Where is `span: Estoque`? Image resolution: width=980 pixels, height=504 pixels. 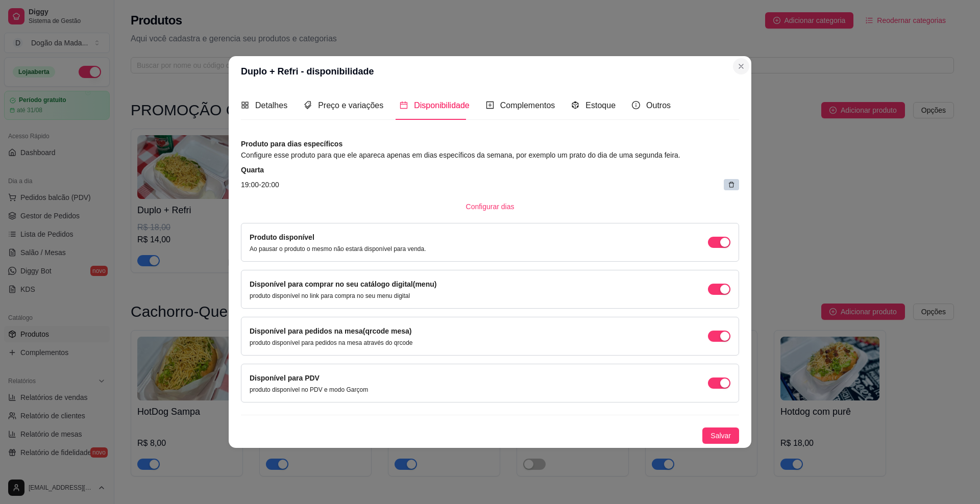
span: Estoque is located at coordinates (600, 105).